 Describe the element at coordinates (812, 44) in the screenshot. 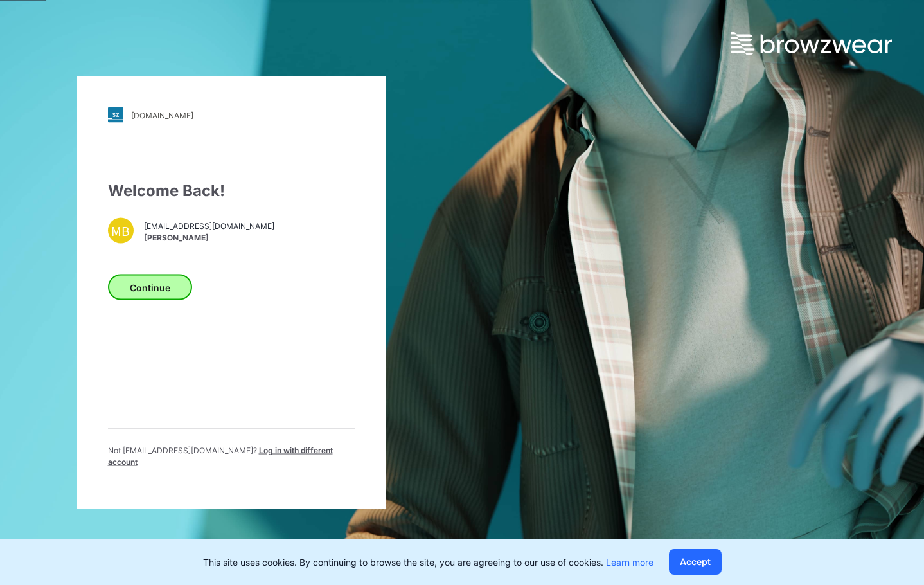

I see `img: browzwear-logo.e42bd6dac1945053ebaf764b6aa21510.svg` at that location.